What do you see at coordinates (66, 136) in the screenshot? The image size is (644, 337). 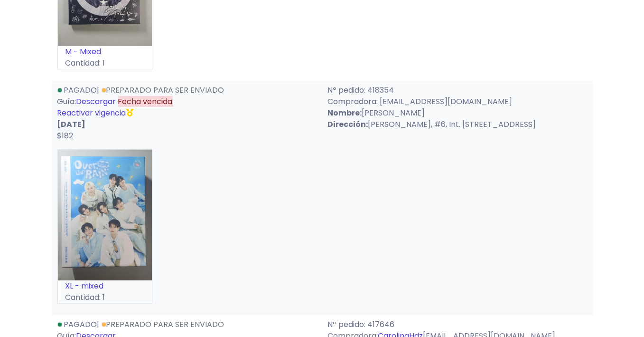 I see `span: $182` at bounding box center [66, 136].